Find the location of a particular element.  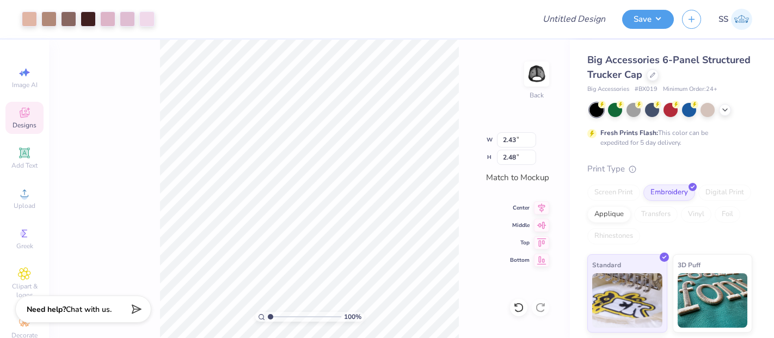

input: Untitled Design is located at coordinates (573, 19).